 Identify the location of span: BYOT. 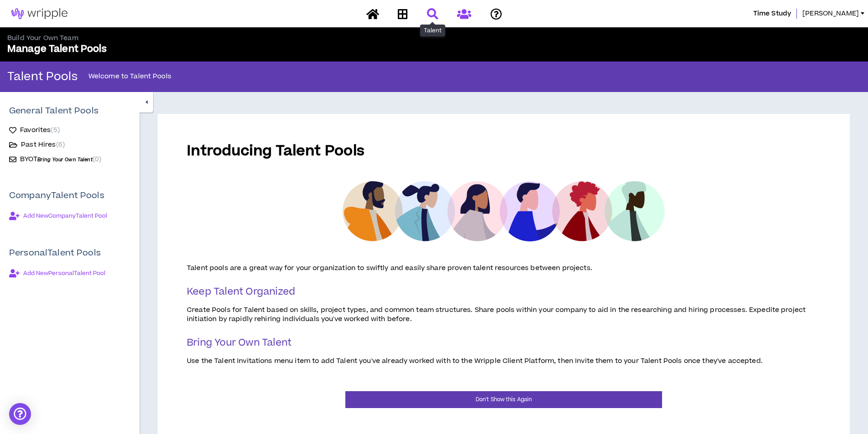
(56, 159).